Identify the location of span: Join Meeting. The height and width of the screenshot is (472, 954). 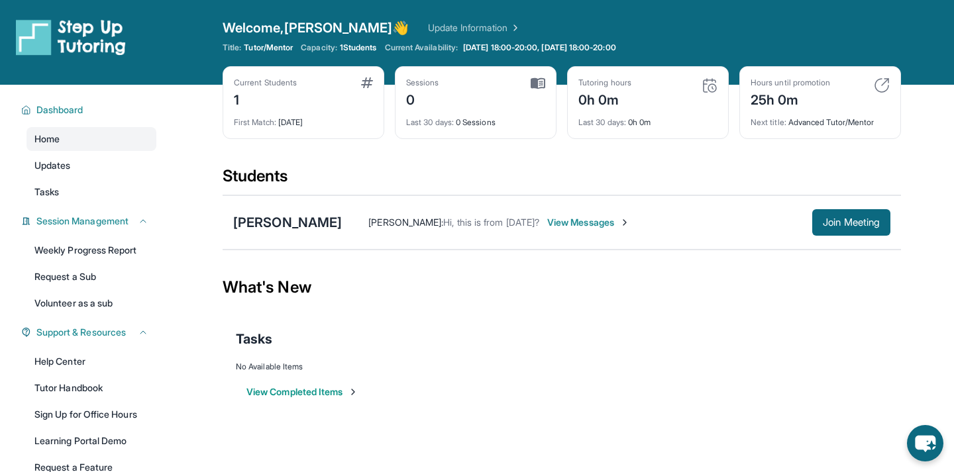
(851, 223).